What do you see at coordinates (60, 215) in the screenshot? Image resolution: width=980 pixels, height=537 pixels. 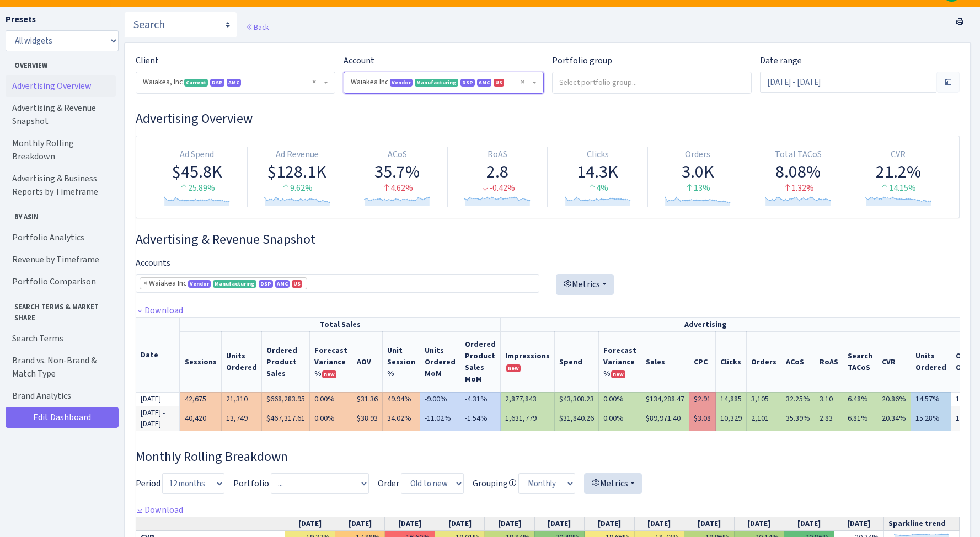 I see `span: By ASIN` at bounding box center [60, 215].